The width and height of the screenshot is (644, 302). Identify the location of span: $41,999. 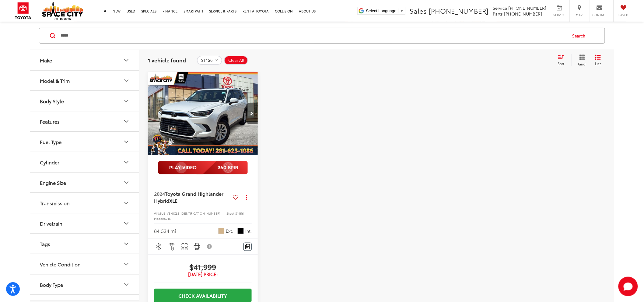
(202, 266).